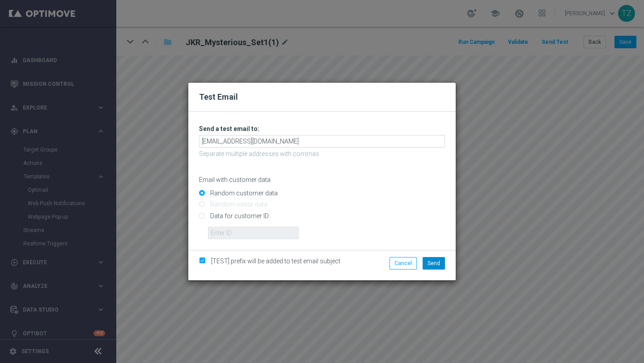 Image resolution: width=644 pixels, height=363 pixels. I want to click on h2: Test Email, so click(322, 97).